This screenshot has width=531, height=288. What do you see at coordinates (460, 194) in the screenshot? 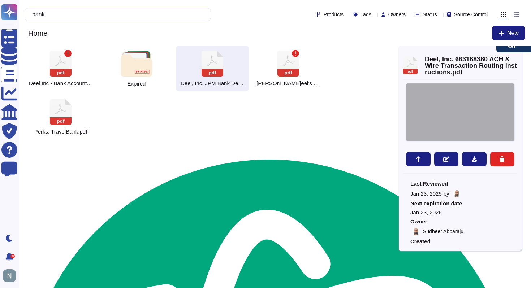
I see `div: by` at bounding box center [460, 194].